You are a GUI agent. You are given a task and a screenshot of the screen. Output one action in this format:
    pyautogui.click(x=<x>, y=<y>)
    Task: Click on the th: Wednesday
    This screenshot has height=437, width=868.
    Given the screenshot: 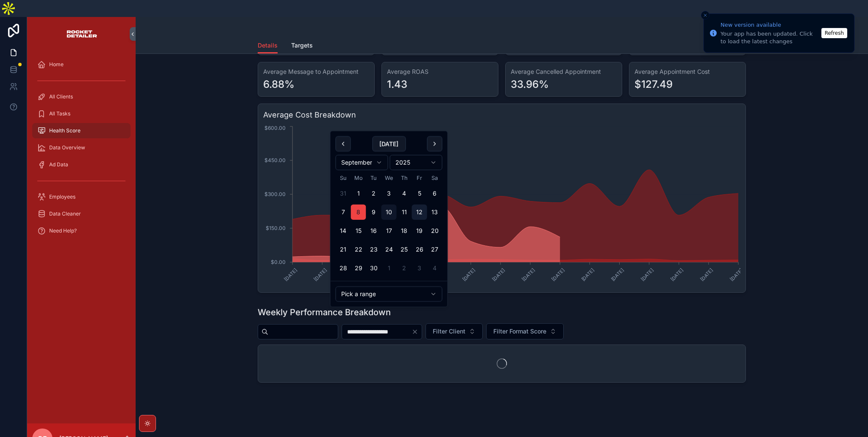 What is the action you would take?
    pyautogui.click(x=389, y=178)
    